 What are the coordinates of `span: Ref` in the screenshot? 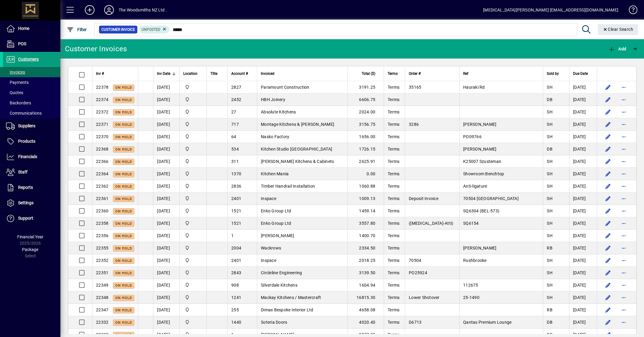 It's located at (465, 74).